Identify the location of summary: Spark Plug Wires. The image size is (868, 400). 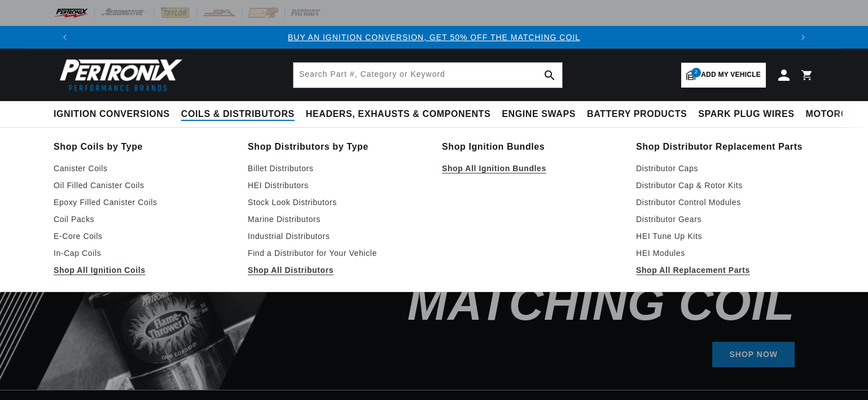
(746, 114).